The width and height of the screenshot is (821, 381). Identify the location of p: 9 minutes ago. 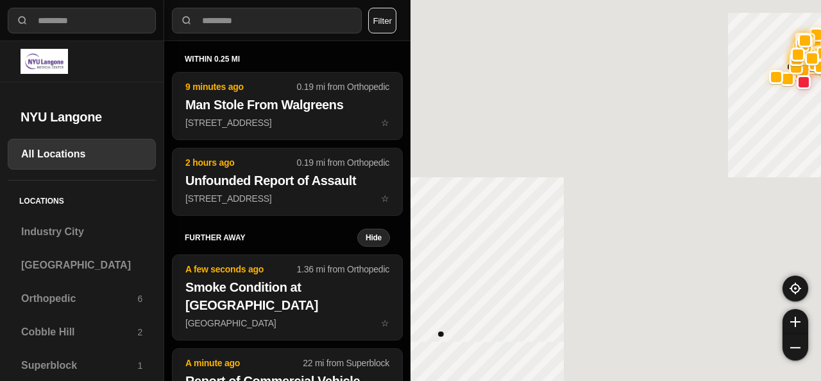
(241, 87).